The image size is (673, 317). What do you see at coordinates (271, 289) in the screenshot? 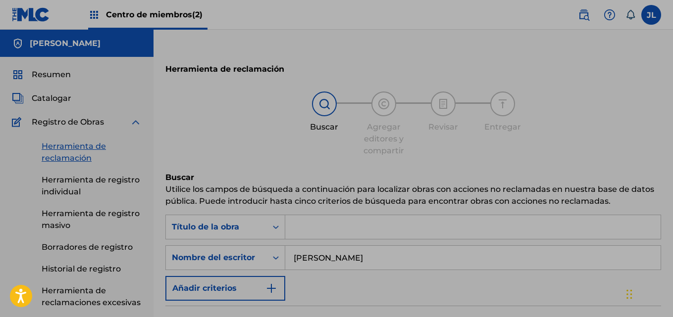
I see `img: 9d2ae6d4665cec9f34b9.svg` at bounding box center [271, 289].